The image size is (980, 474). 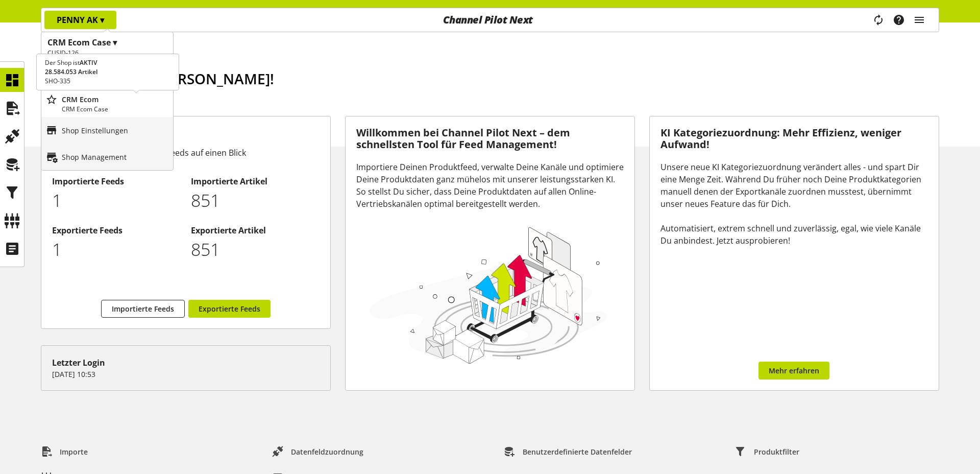 I want to click on h3: Feed-Übersicht, so click(x=186, y=135).